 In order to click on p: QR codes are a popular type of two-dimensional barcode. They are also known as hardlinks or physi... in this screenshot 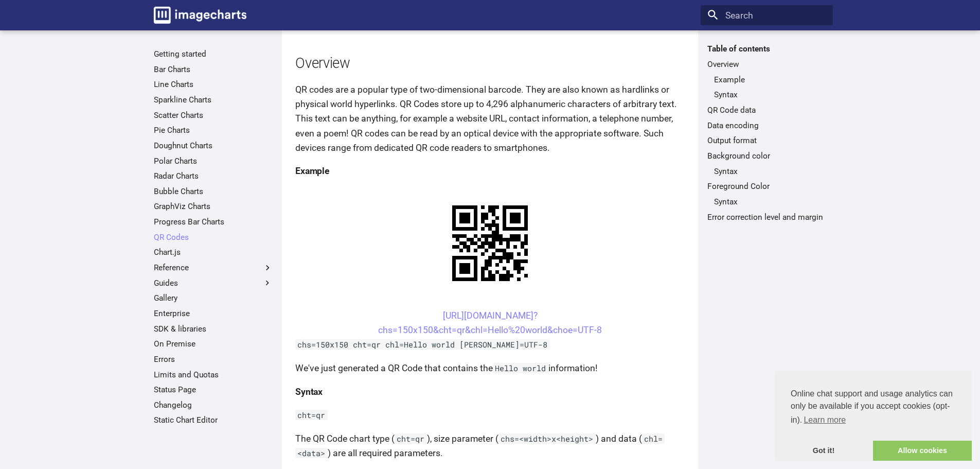, I will do `click(490, 118)`.